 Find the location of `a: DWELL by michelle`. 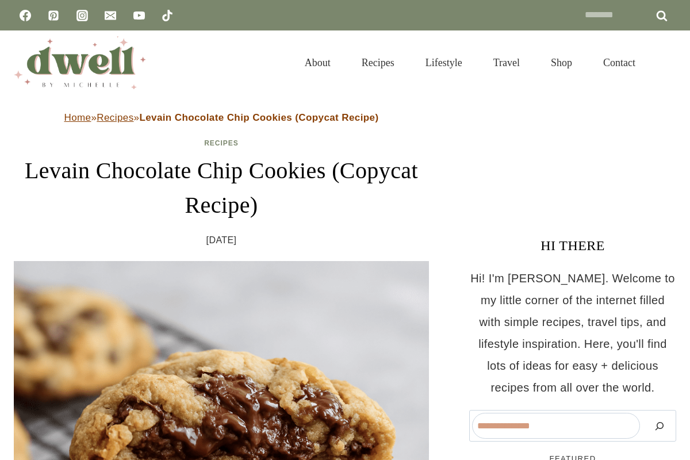

a: DWELL by michelle is located at coordinates (80, 63).